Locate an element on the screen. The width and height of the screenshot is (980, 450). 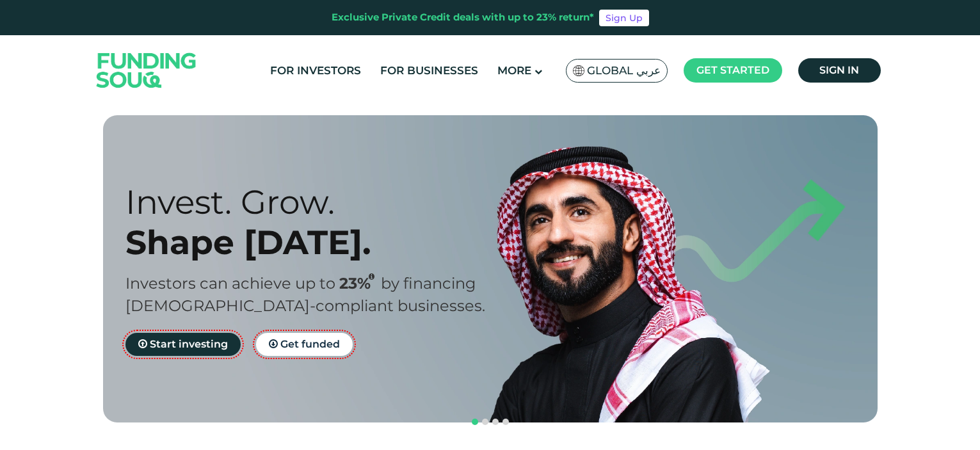
a: For Investors is located at coordinates (315, 70).